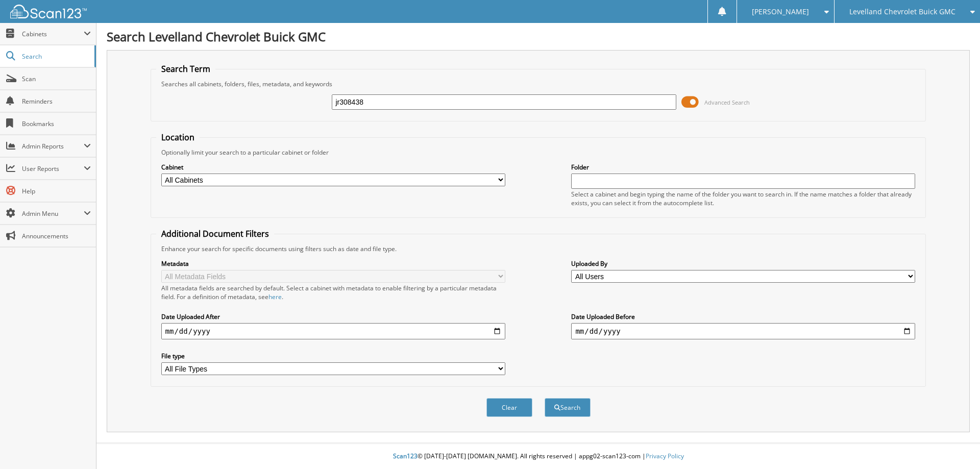 This screenshot has height=469, width=980. What do you see at coordinates (333, 167) in the screenshot?
I see `label: Cabinet` at bounding box center [333, 167].